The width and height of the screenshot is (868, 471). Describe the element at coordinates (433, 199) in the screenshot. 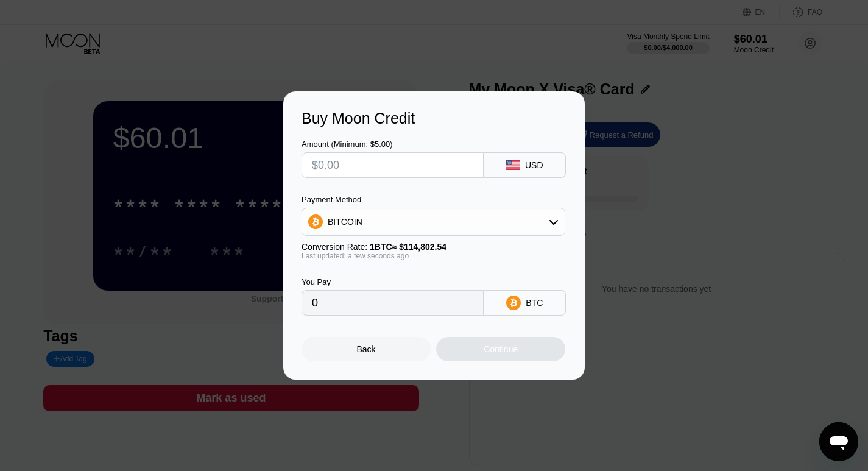

I see `div: Payment Method` at that location.